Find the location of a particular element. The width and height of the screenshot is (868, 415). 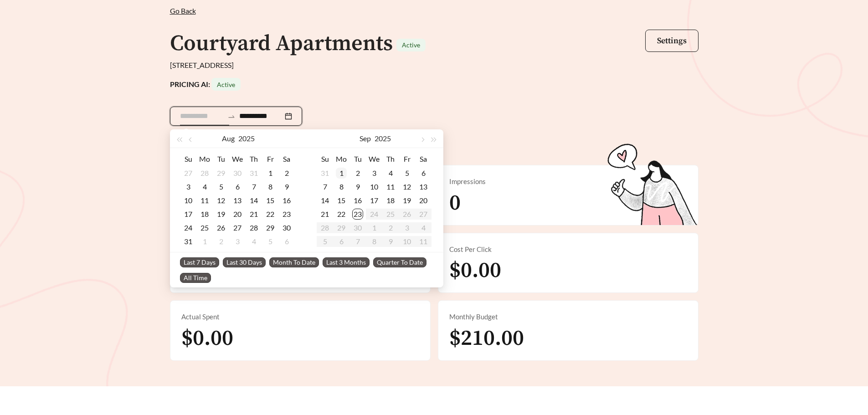

td: 2025-07-31 is located at coordinates (254, 173).